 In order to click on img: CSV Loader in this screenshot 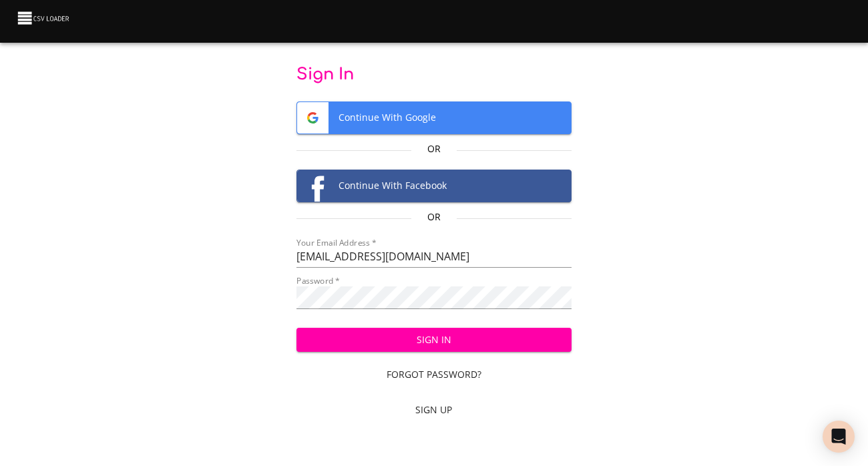, I will do `click(44, 18)`.